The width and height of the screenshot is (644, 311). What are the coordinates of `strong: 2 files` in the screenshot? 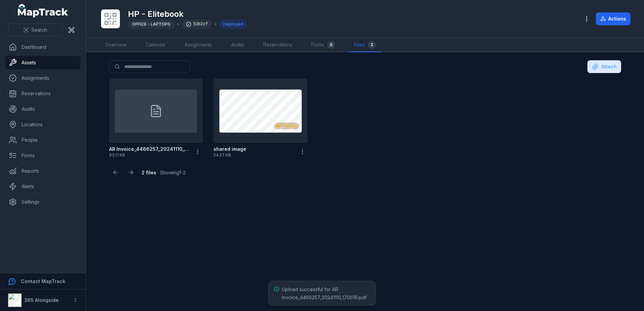 It's located at (149, 172).